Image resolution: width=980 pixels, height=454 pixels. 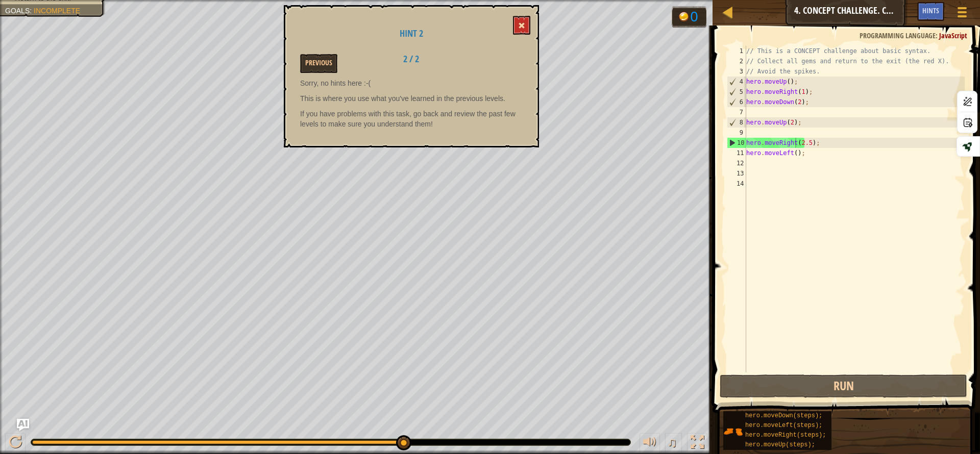 What do you see at coordinates (736, 61) in the screenshot?
I see `div: 2` at bounding box center [736, 61].